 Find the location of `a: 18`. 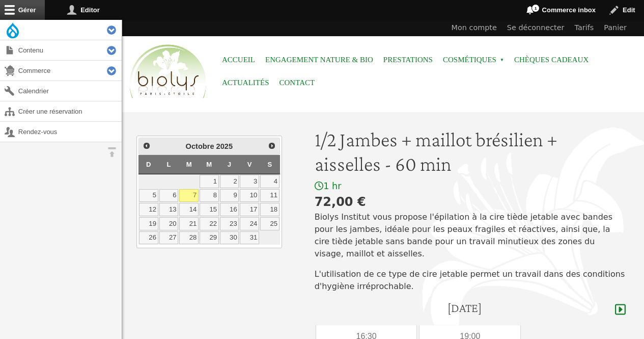

a: 18 is located at coordinates (269, 209).